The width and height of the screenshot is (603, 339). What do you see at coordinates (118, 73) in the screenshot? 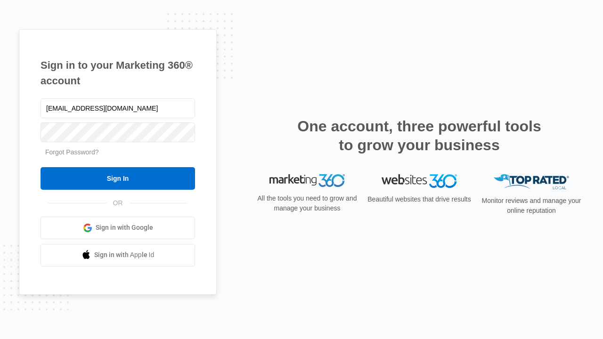
I see `h1: Sign in to your Marketing 360® account` at bounding box center [118, 73].